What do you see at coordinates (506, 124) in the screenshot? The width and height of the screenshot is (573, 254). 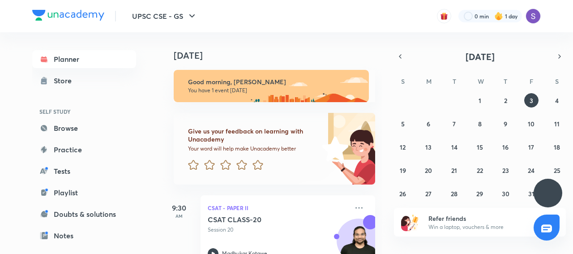 I see `abbr: October 9, 2025` at bounding box center [506, 124].